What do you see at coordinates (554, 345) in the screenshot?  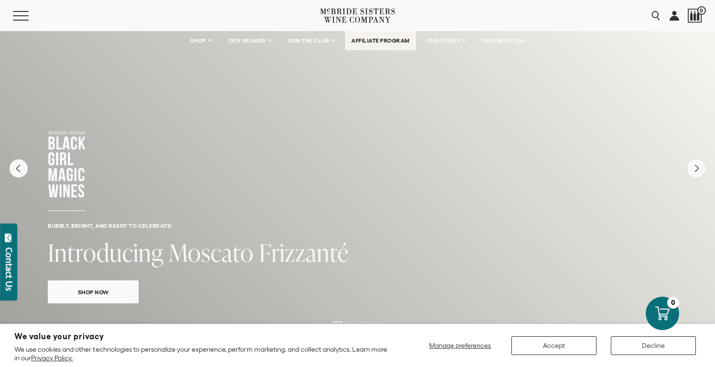 I see `button: Accept` at bounding box center [554, 345].